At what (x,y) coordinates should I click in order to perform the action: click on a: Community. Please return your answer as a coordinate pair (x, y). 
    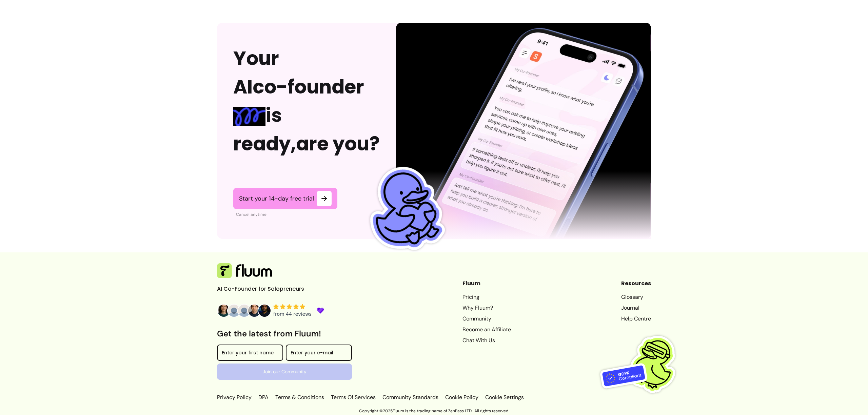
    Looking at the image, I should click on (487, 319).